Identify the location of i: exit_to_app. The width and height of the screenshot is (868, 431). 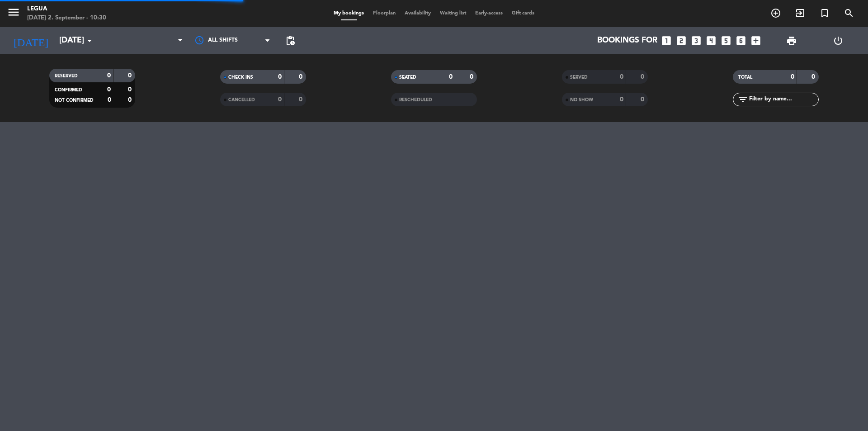
(800, 13).